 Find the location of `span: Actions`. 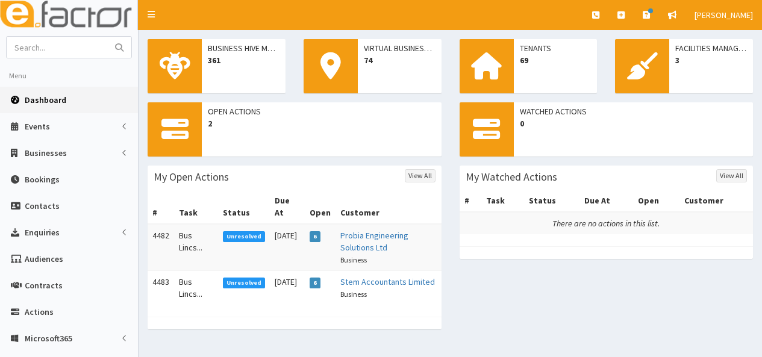

span: Actions is located at coordinates (39, 312).